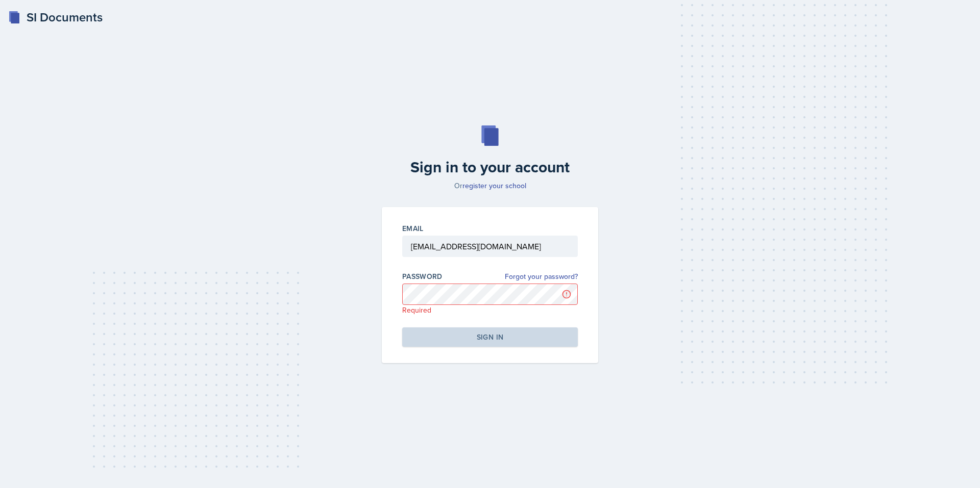  I want to click on h2: Sign in to your account, so click(490, 167).